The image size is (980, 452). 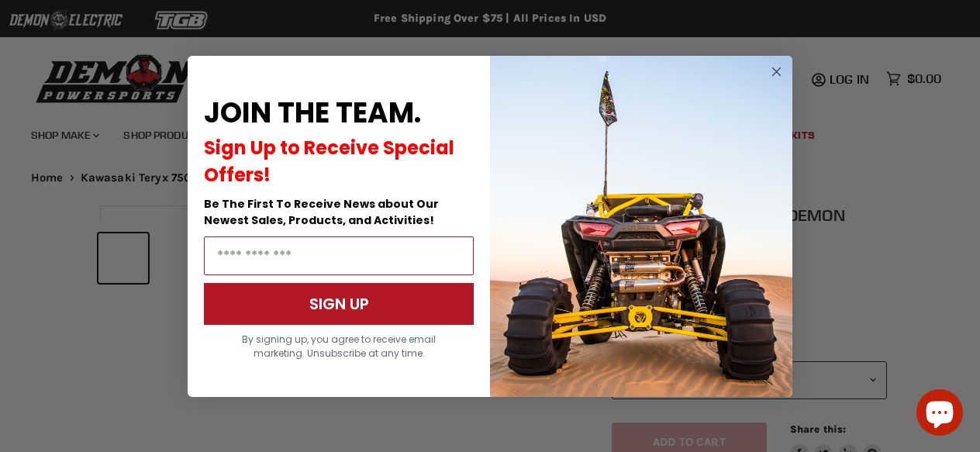 What do you see at coordinates (321, 212) in the screenshot?
I see `span: Be The First To Receive News about Our Newest Sales, Products, and Activities!` at bounding box center [321, 212].